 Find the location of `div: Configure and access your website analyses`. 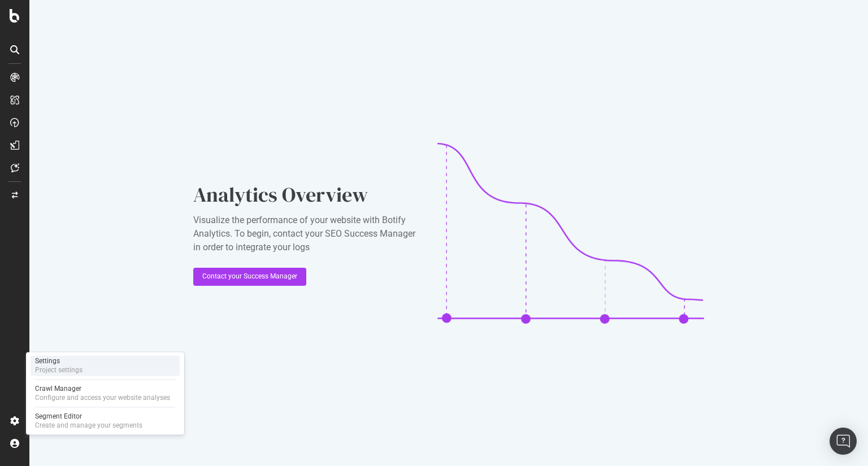

div: Configure and access your website analyses is located at coordinates (102, 397).